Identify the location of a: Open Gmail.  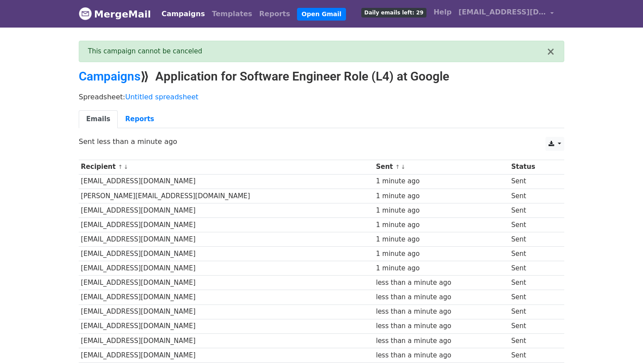
(321, 14).